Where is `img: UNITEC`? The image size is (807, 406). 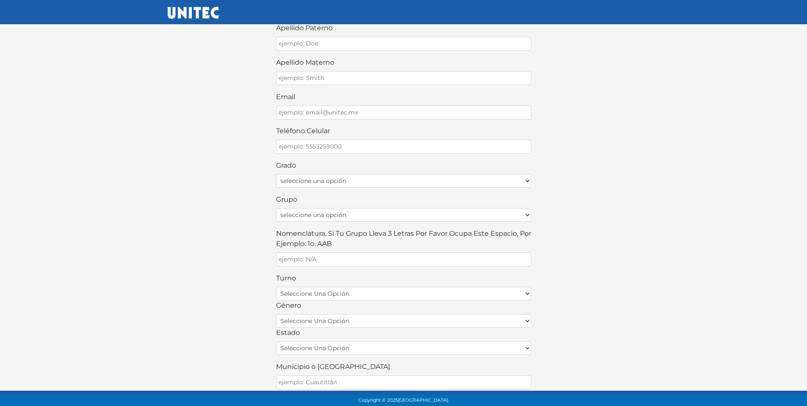 img: UNITEC is located at coordinates (193, 13).